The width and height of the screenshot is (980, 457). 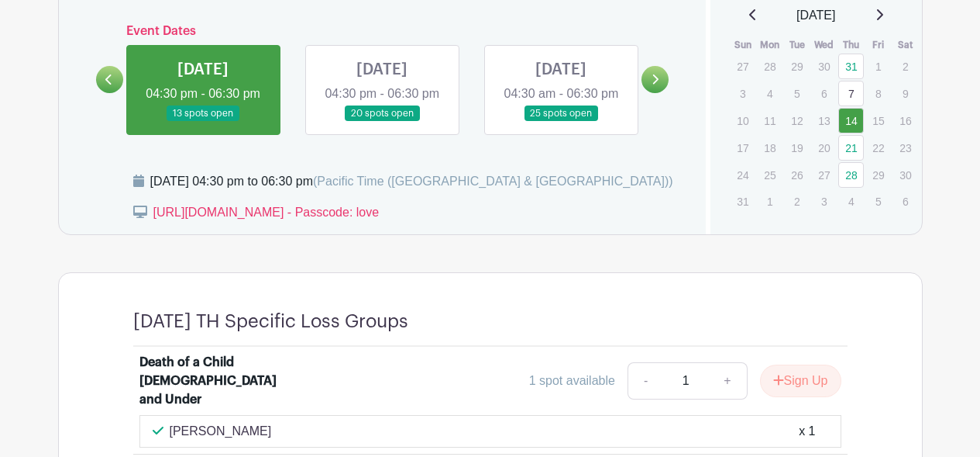 What do you see at coordinates (743, 120) in the screenshot?
I see `p: 10` at bounding box center [743, 120].